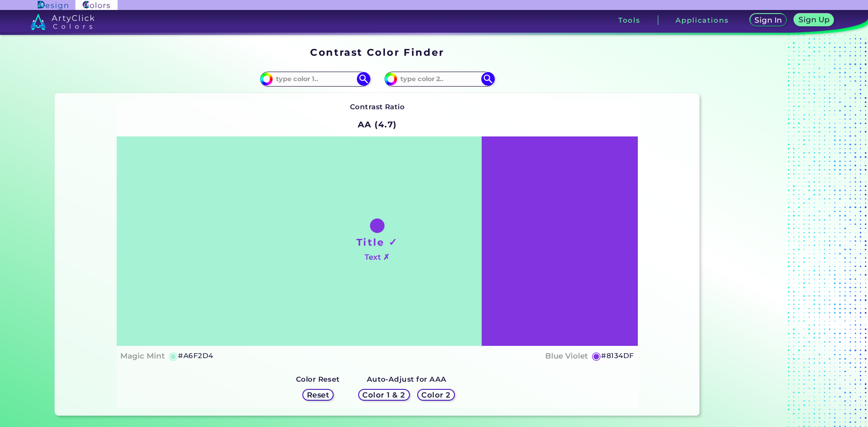 The height and width of the screenshot is (427, 868). Describe the element at coordinates (318, 395) in the screenshot. I see `h5: Reset` at that location.